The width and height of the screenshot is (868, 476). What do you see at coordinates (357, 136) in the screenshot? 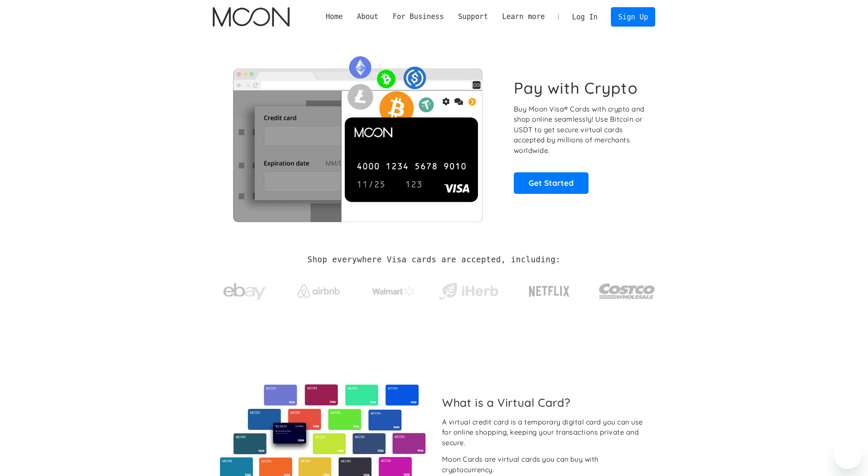
I see `img: Moon Cards let you spend your crypto anywhere Visa is accepted.` at bounding box center [357, 136].